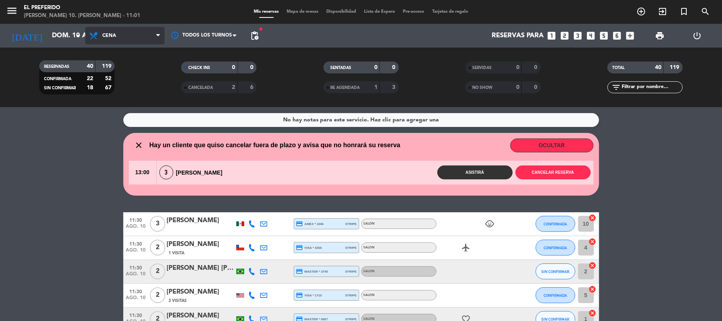 The height and width of the screenshot is (321, 722). I want to click on span: visa * 1710, so click(309, 295).